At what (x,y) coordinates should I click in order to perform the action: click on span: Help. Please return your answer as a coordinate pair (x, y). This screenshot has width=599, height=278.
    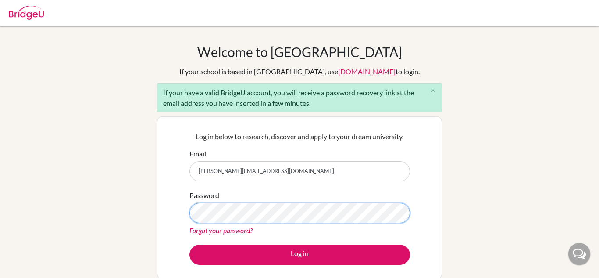
    Looking at the image, I should click on (28, 10).